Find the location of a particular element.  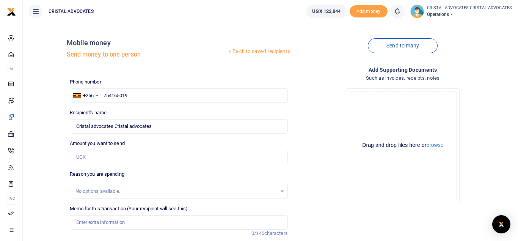

h4: Add supporting Documents is located at coordinates (403, 70).